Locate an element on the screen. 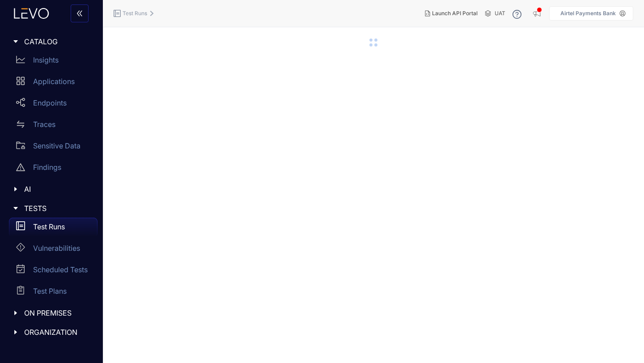 The image size is (644, 363). p: Scheduled Tests is located at coordinates (60, 270).